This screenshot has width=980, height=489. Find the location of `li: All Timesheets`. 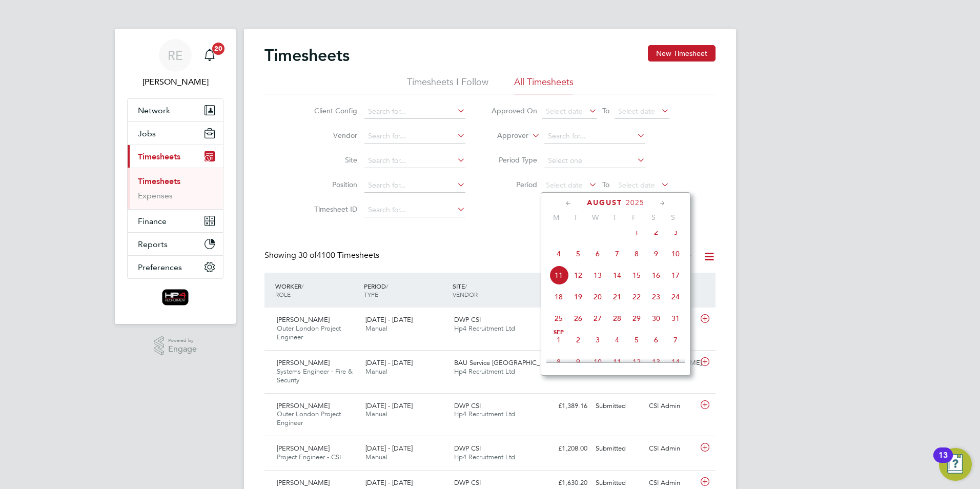

li: All Timesheets is located at coordinates (544, 85).